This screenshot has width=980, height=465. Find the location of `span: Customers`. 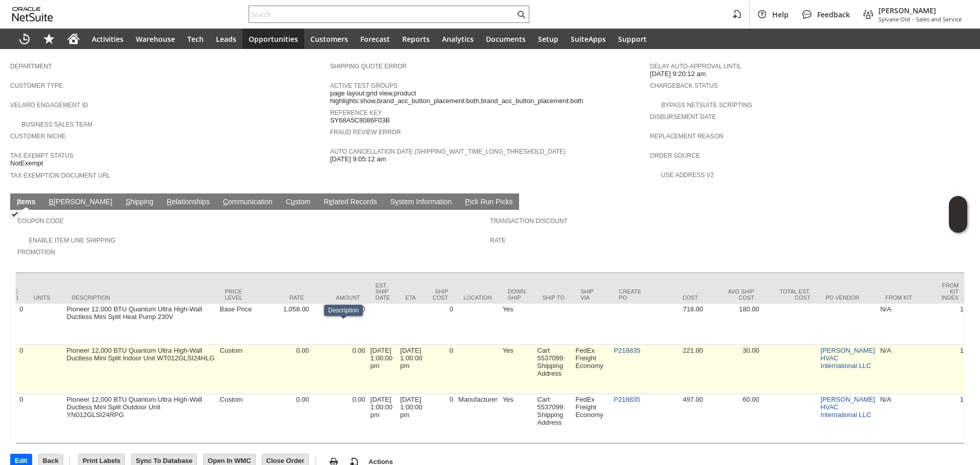

span: Customers is located at coordinates (329, 39).